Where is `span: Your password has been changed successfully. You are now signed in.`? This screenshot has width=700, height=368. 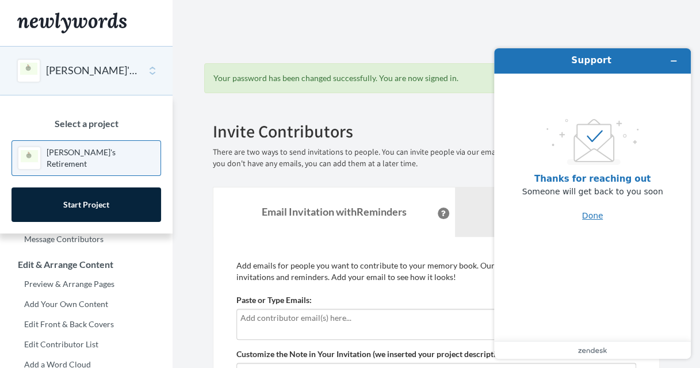 span: Your password has been changed successfully. You are now signed in. is located at coordinates (336, 78).